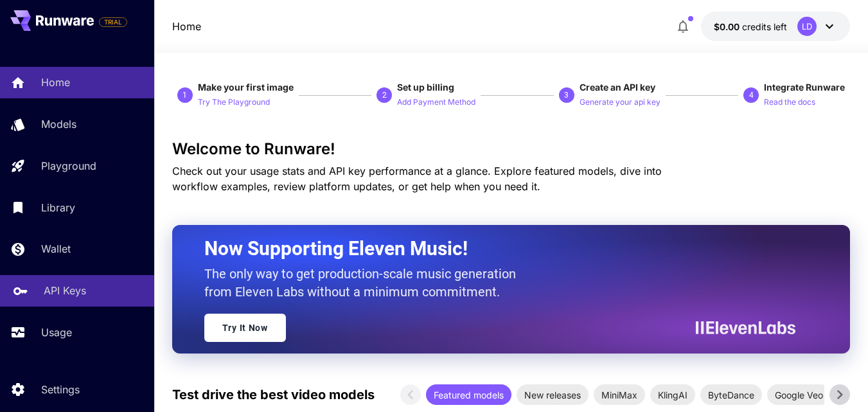 The image size is (868, 412). I want to click on p: 4, so click(751, 95).